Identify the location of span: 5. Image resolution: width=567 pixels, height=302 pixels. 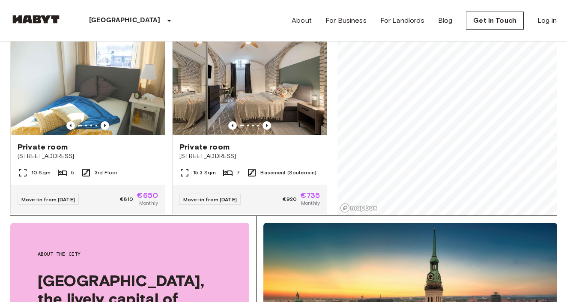
(72, 173).